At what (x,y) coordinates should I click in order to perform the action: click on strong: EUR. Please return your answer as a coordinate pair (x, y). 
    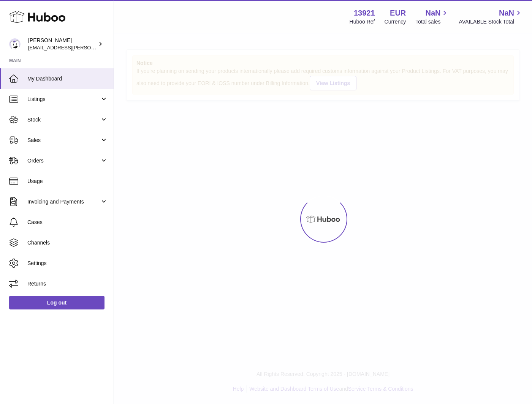
    Looking at the image, I should click on (398, 13).